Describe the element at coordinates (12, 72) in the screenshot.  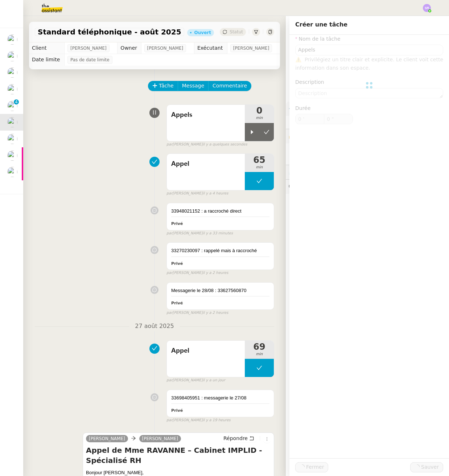
I see `img: users%2FhitvUqURzfdVsA8TDJwjiRfjLnH2%2Favatar%2Flogo-thermisure.png` at that location.